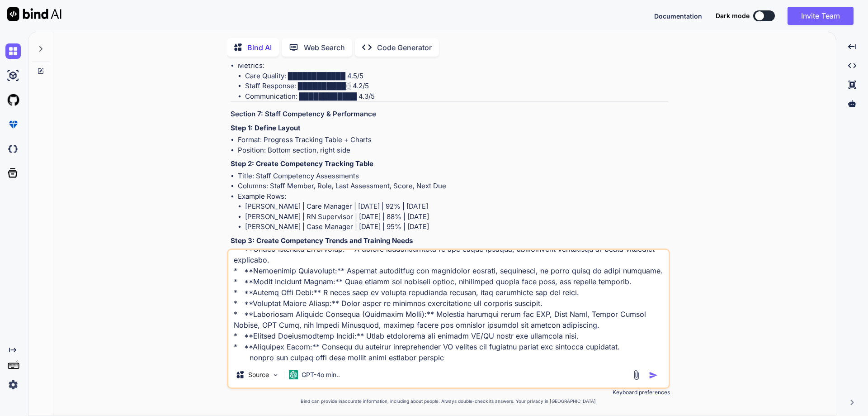 The height and width of the screenshot is (416, 868). I want to click on img: premium, so click(13, 125).